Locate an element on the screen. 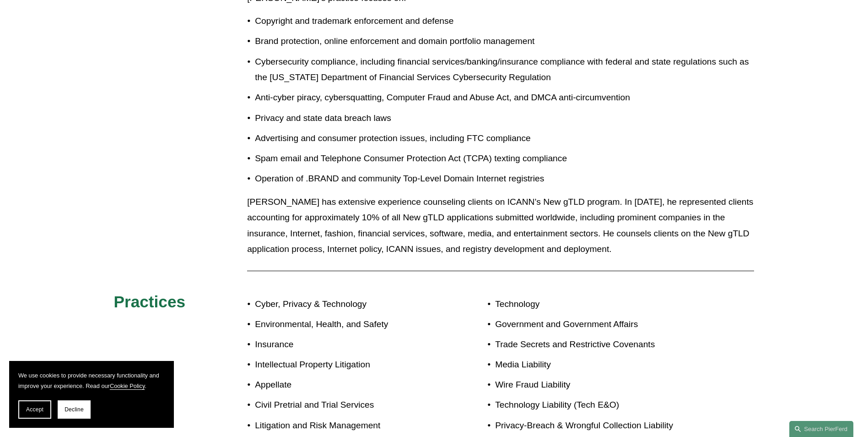 This screenshot has width=868, height=437. p: Advertising and consumer protection issues, including FTC compliance is located at coordinates (505, 138).